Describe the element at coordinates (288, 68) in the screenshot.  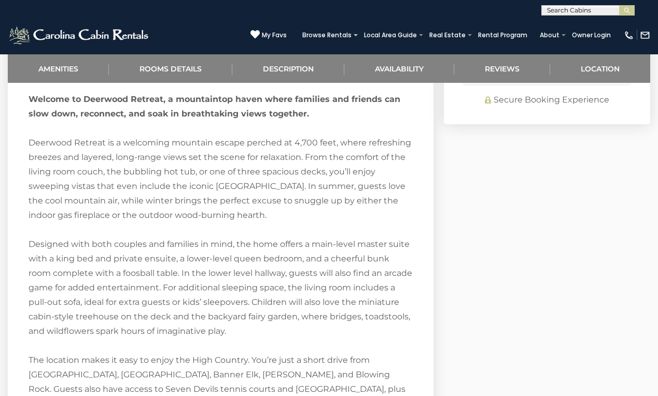
I see `a: Description` at that location.